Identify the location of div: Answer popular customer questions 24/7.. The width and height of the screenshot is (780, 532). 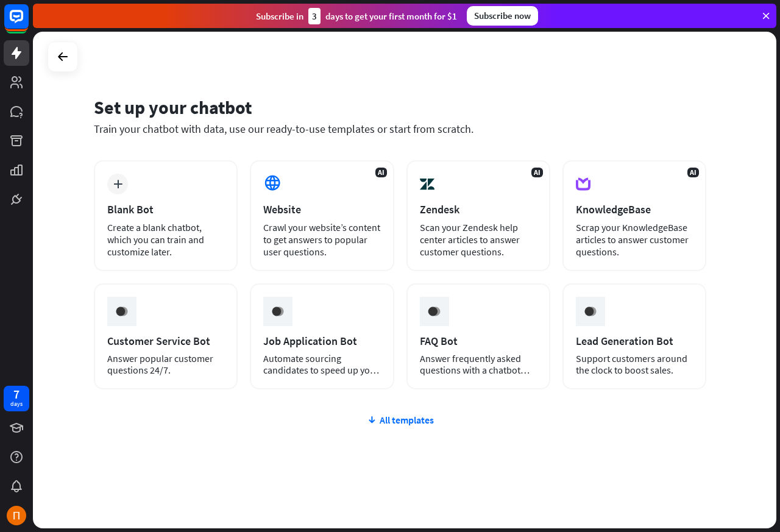
(165, 364).